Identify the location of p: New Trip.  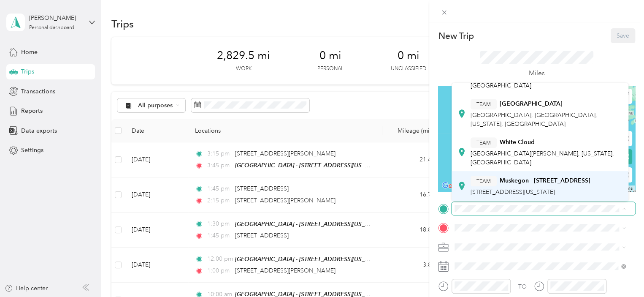
(455, 36).